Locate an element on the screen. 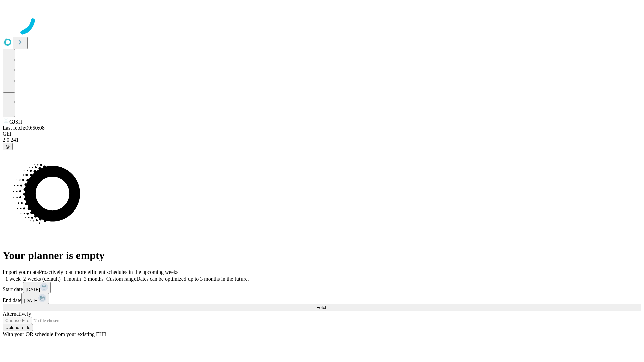 This screenshot has width=644, height=362. span: Import your data is located at coordinates (21, 272).